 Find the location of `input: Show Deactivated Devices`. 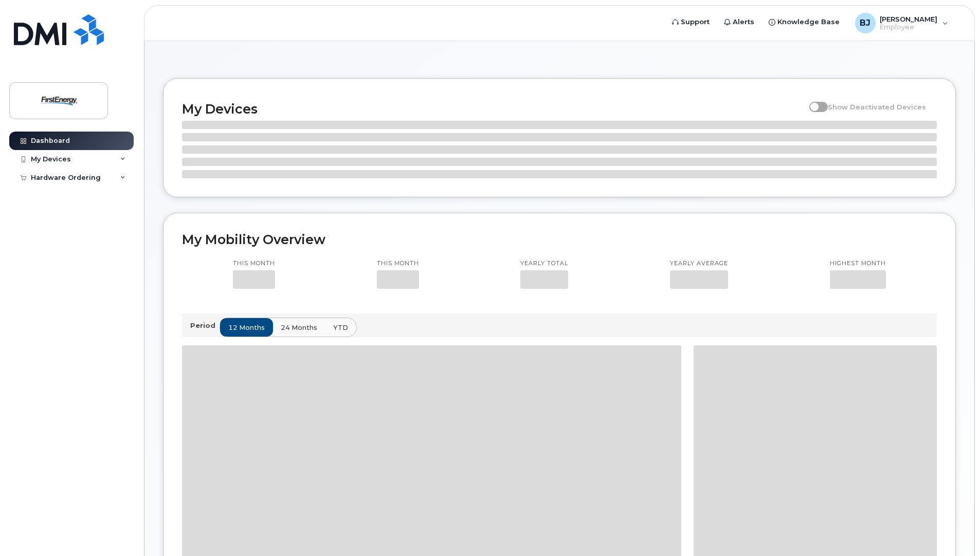

input: Show Deactivated Devices is located at coordinates (814, 101).